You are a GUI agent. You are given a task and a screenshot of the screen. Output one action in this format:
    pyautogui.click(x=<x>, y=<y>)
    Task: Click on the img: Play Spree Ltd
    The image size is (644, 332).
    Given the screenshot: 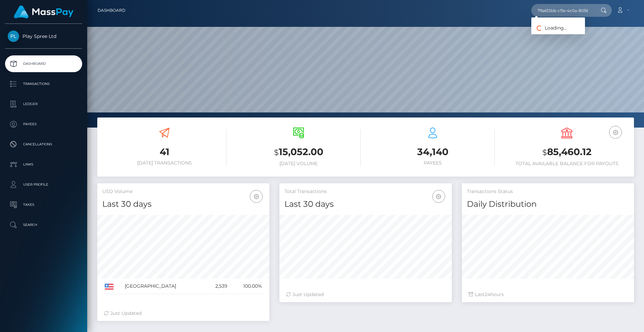 What is the action you would take?
    pyautogui.click(x=13, y=36)
    